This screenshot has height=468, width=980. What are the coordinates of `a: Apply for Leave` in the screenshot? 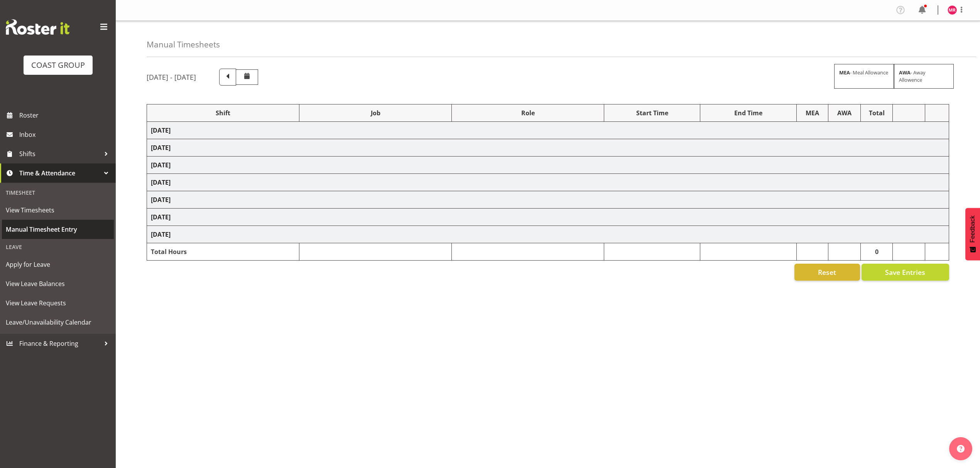 It's located at (58, 265).